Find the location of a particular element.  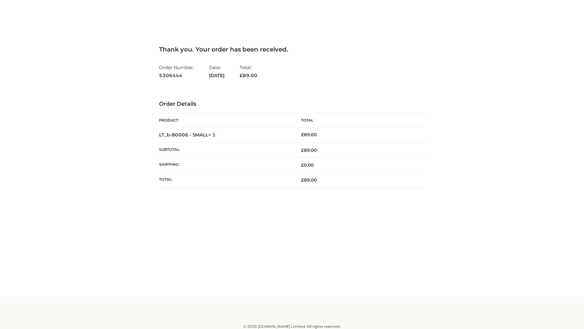

th: Shipping: is located at coordinates (226, 165).